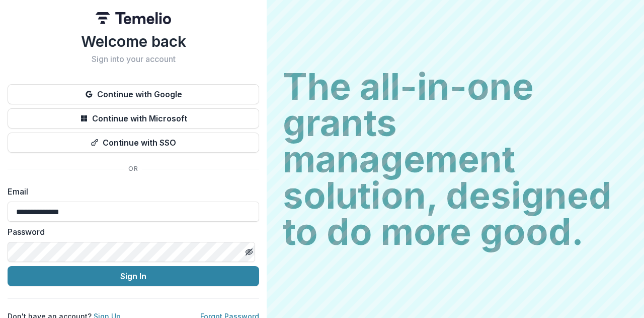 Image resolution: width=644 pixels, height=318 pixels. Describe the element at coordinates (134, 94) in the screenshot. I see `button: Continue with Google` at that location.